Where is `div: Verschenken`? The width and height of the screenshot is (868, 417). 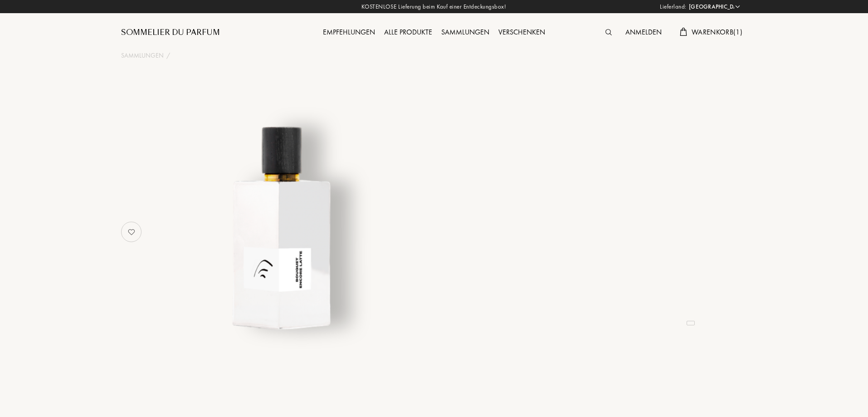 div: Verschenken is located at coordinates (521, 33).